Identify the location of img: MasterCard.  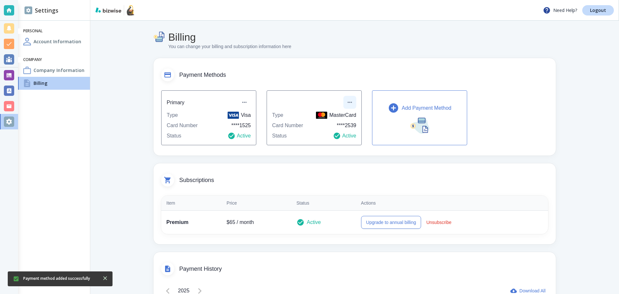
(322, 115).